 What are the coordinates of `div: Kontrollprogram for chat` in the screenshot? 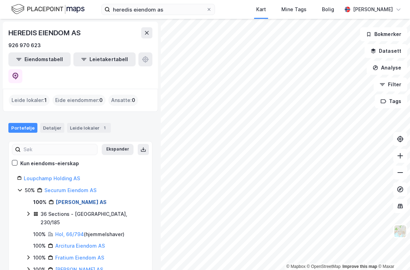 It's located at (393, 254).